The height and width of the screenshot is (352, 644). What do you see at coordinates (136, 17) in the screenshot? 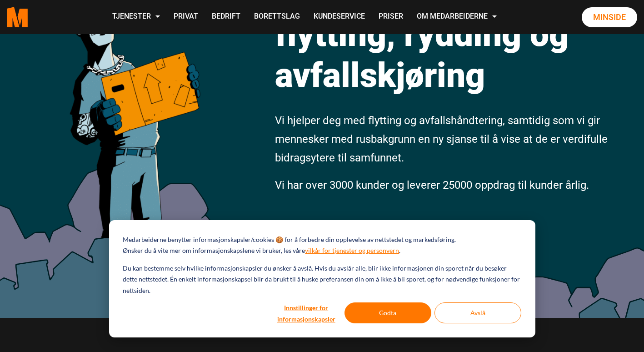
I see `a: Tjenester` at bounding box center [136, 17].